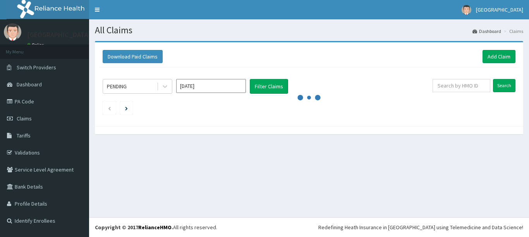 The height and width of the screenshot is (237, 529). What do you see at coordinates (504, 86) in the screenshot?
I see `input: Search` at bounding box center [504, 86].